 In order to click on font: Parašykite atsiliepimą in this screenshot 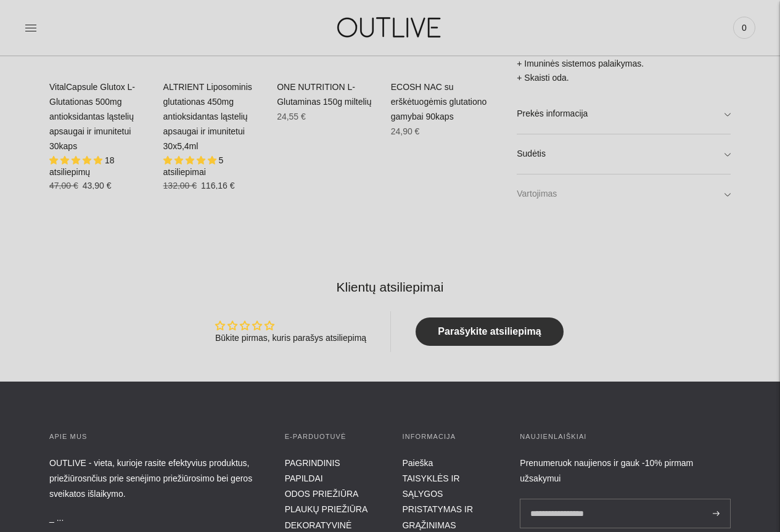, I will do `click(489, 332)`.